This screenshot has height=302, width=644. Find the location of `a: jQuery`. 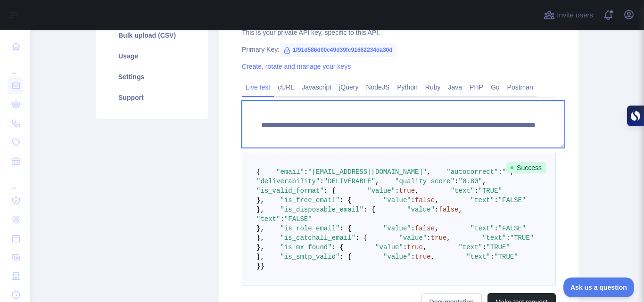

a: jQuery is located at coordinates (348, 87).